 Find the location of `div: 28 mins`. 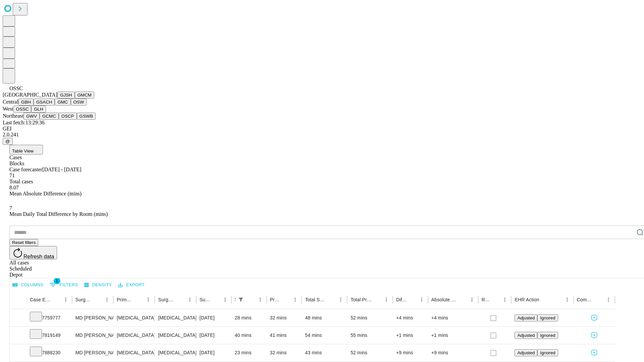

div: 28 mins is located at coordinates (249, 318).